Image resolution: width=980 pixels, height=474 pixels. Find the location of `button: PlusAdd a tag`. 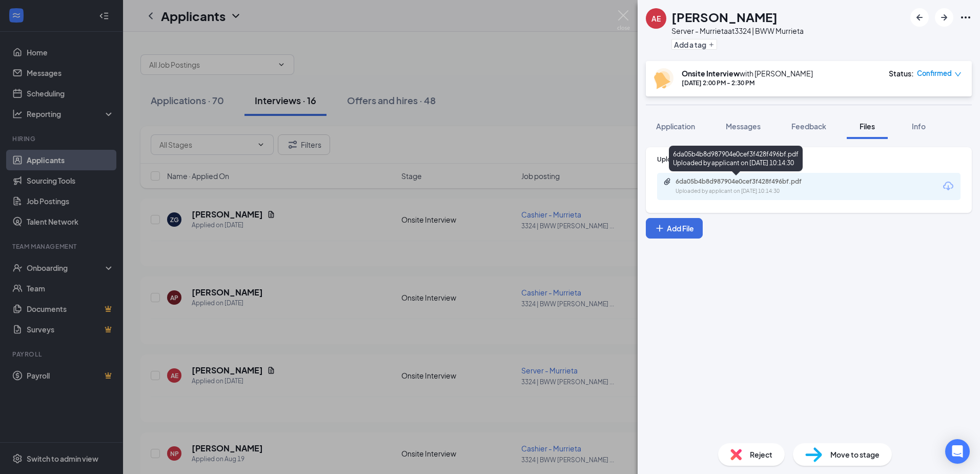

button: PlusAdd a tag is located at coordinates (694, 44).